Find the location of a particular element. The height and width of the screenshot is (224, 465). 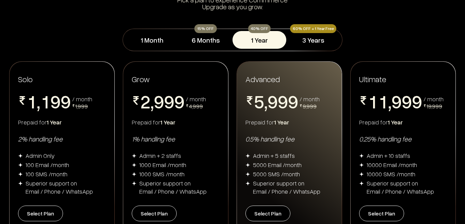

div: 1000 Email /month is located at coordinates (163, 165).